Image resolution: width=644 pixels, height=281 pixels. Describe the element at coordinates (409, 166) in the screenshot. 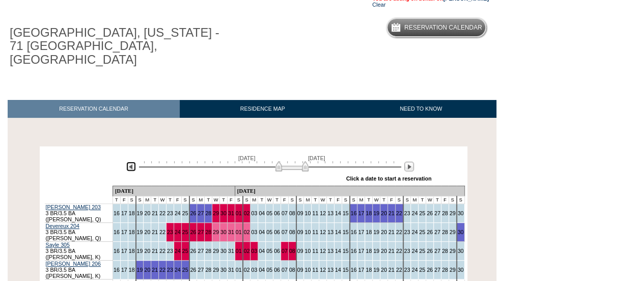

I see `img: Next` at that location.